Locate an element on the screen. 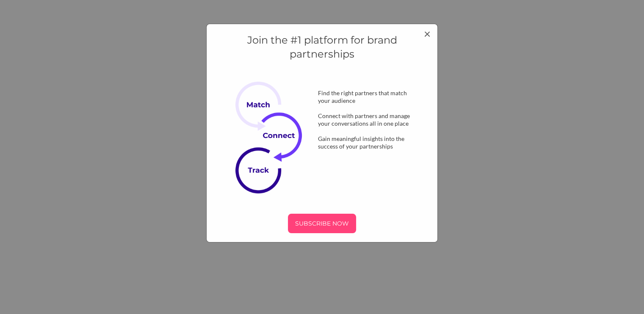 The width and height of the screenshot is (644, 314). img: Subscribe Now Image is located at coordinates (274, 137).